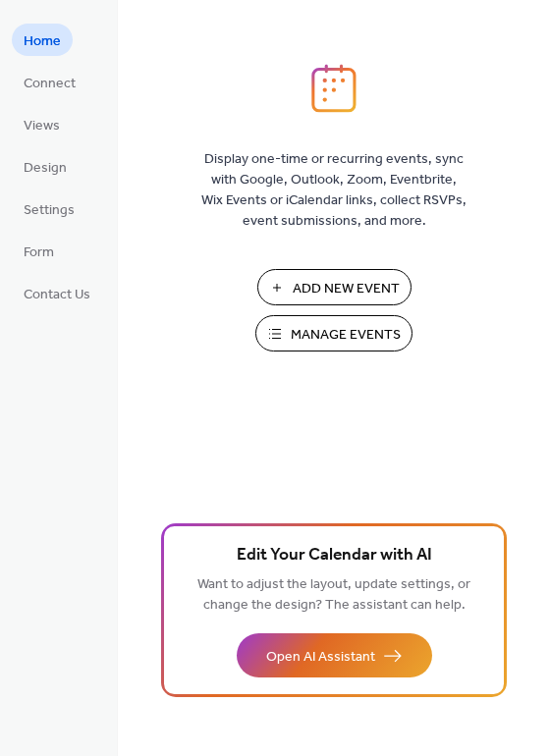 The width and height of the screenshot is (550, 756). Describe the element at coordinates (334, 287) in the screenshot. I see `button: Add New Event` at that location.